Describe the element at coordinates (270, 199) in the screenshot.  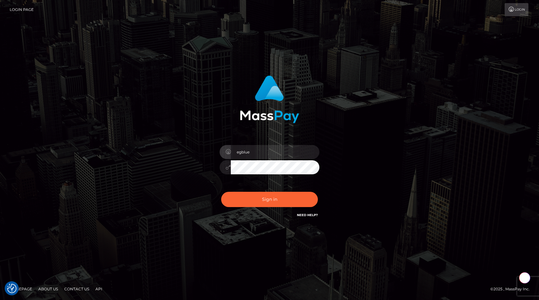
I see `button: Sign in` at that location.